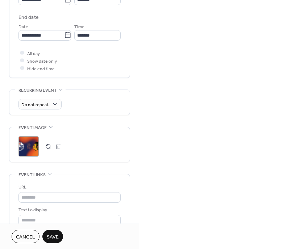  Describe the element at coordinates (41, 68) in the screenshot. I see `span: Hide end time` at that location.